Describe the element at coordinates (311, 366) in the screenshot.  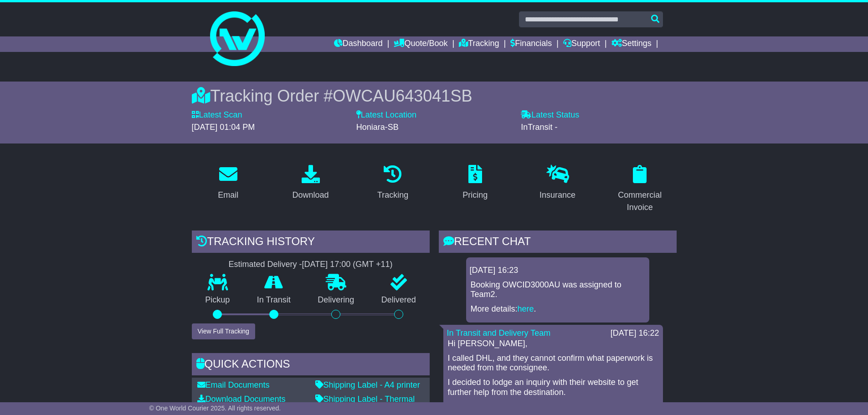
I see `div: Quick Actions` at that location.